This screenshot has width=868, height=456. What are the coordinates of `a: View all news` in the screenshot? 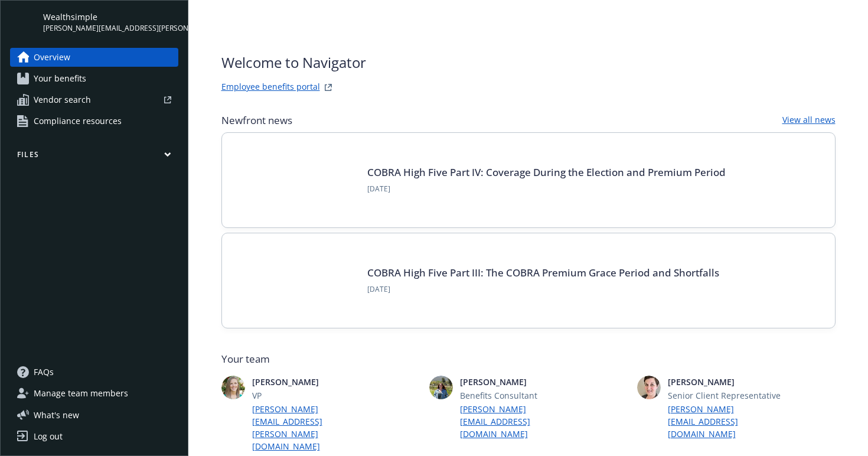 It's located at (809, 120).